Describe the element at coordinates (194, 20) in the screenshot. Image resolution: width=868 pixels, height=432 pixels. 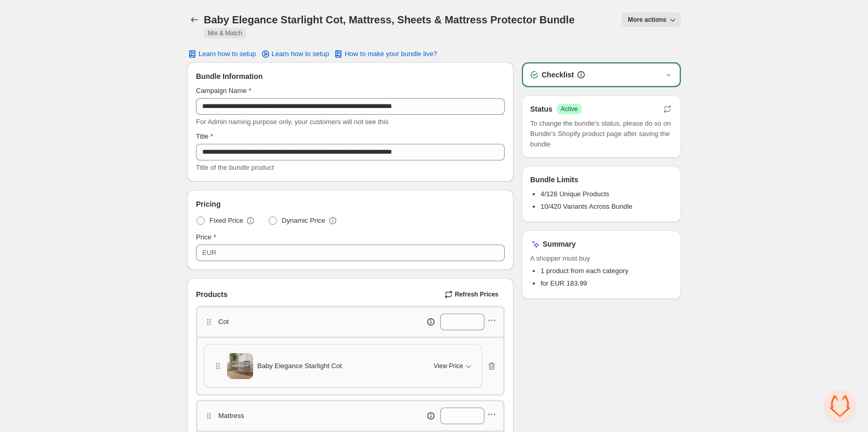
I see `button: Back` at that location.